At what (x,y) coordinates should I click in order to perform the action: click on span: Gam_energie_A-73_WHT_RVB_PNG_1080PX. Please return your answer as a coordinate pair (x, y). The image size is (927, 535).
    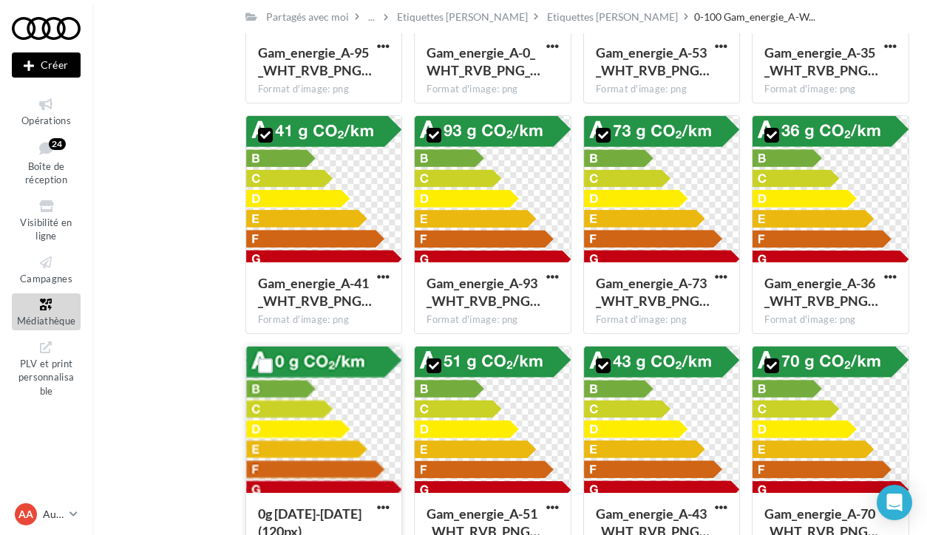
    Looking at the image, I should click on (653, 292).